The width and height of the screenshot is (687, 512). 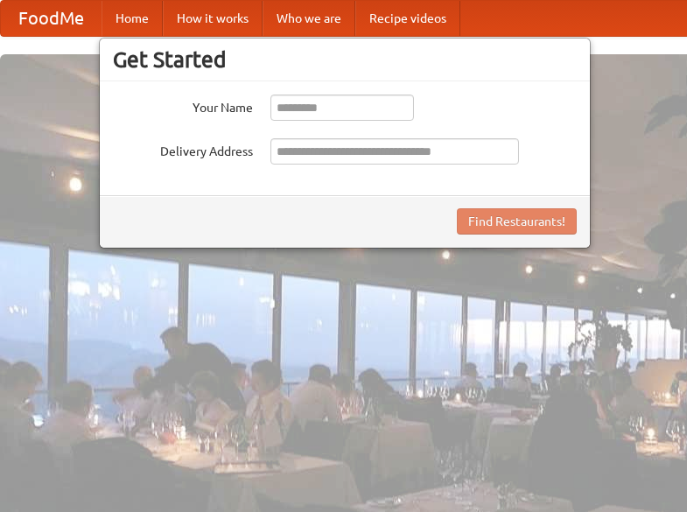 What do you see at coordinates (132, 18) in the screenshot?
I see `a: Home` at bounding box center [132, 18].